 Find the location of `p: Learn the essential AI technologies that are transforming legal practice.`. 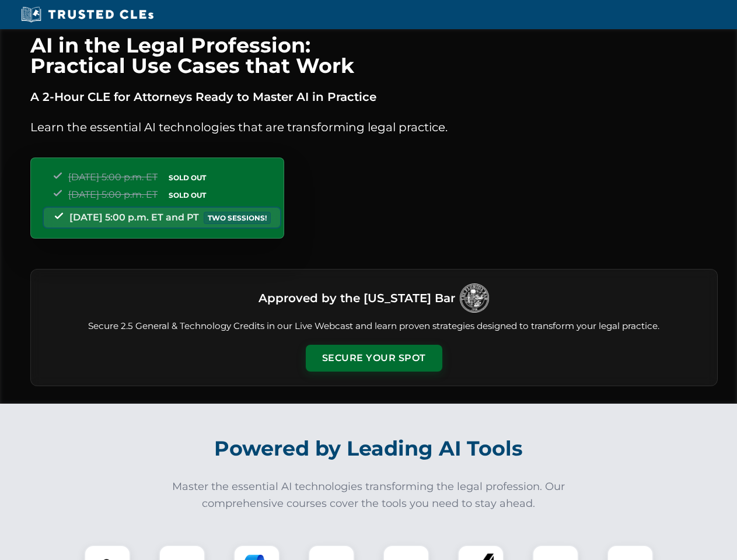

p: Learn the essential AI technologies that are transforming legal practice. is located at coordinates (374, 127).